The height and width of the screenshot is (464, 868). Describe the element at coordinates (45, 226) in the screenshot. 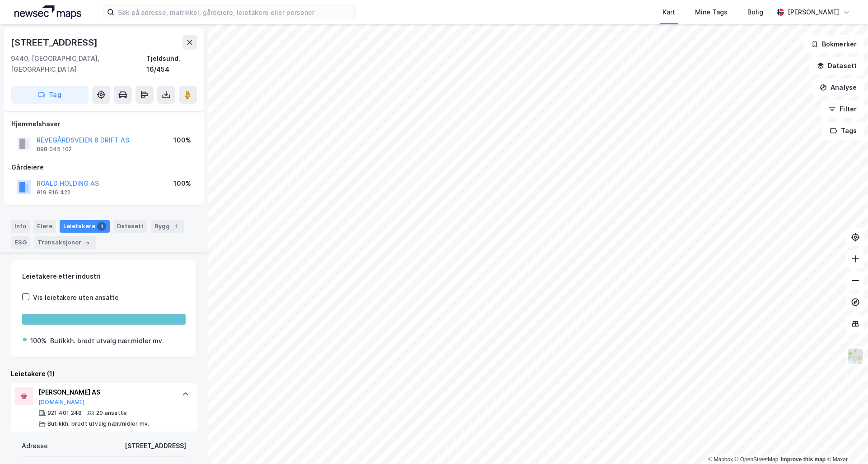

I see `div: Eiere` at that location.